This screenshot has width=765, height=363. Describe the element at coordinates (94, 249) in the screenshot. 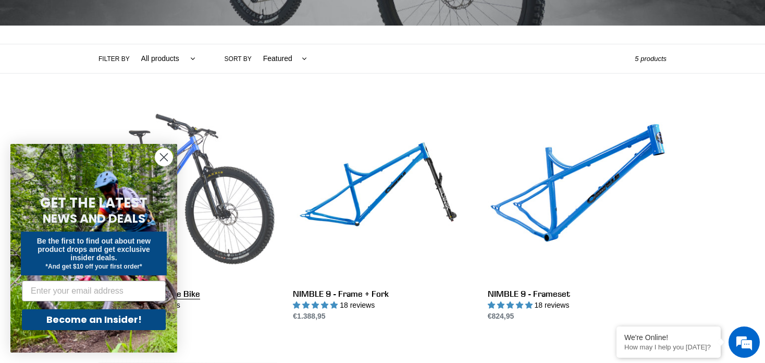

I see `span: Be the first to find out about new product drops and get exclusive insider deals.` at that location.